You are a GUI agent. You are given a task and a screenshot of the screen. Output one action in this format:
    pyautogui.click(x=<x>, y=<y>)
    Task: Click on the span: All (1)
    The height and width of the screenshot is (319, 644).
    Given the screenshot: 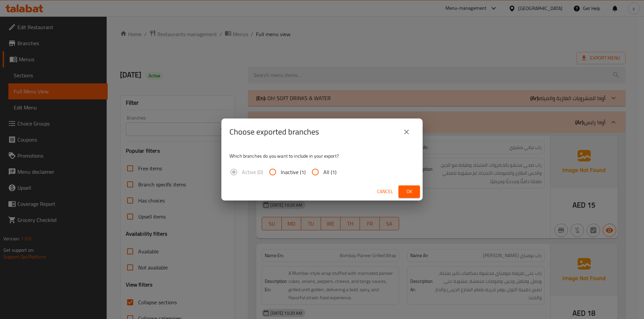 What is the action you would take?
    pyautogui.click(x=330, y=173)
    